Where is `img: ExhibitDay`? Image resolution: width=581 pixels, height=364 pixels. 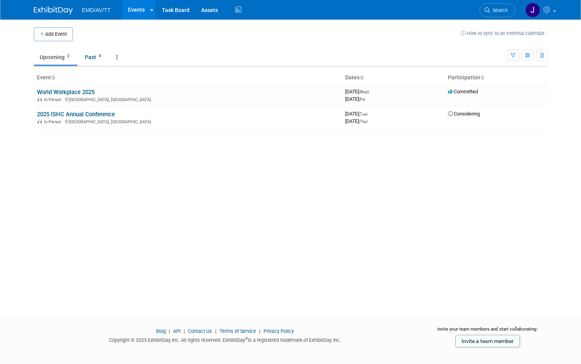 img: ExhibitDay is located at coordinates (53, 11).